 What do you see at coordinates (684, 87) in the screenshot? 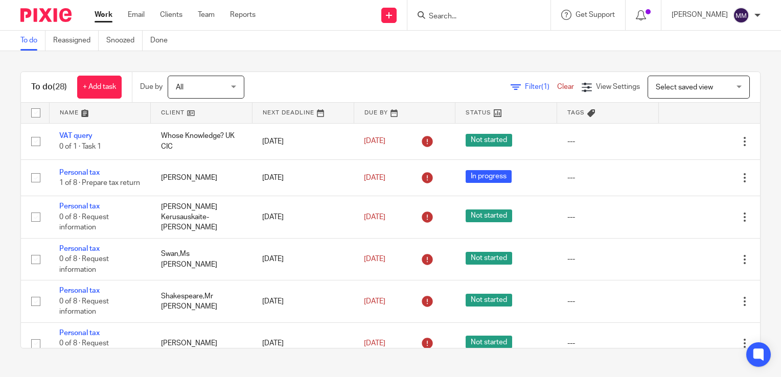
I see `span: Select saved view` at bounding box center [684, 87].